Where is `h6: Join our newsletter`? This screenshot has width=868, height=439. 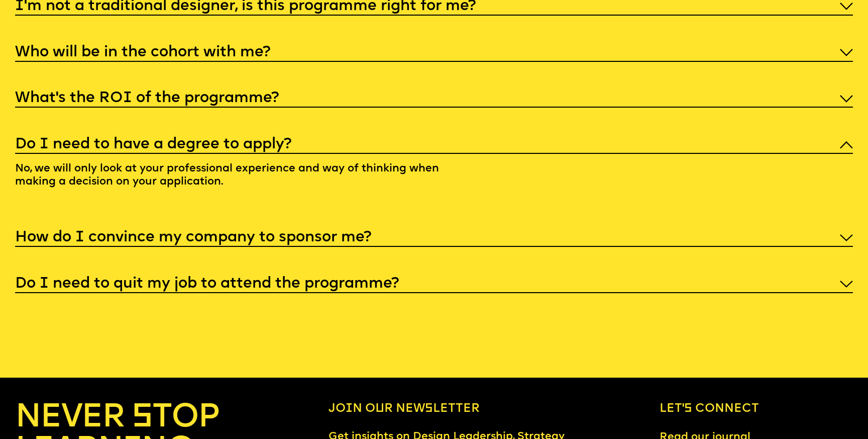 h6: Join our newsletter is located at coordinates (448, 408).